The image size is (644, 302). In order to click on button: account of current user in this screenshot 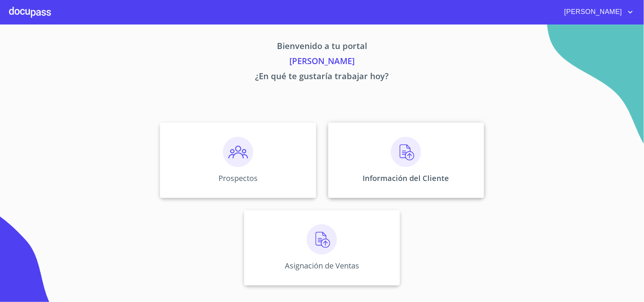, I will do `click(598, 12)`.